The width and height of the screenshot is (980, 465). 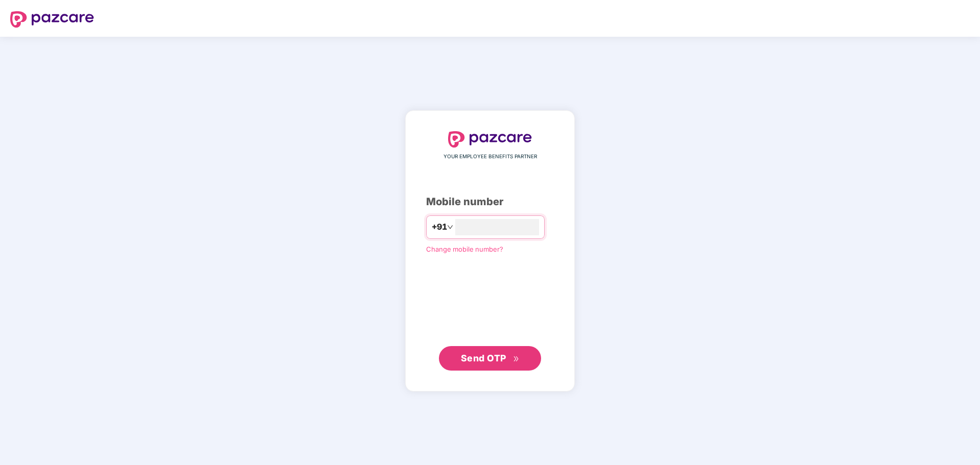 I want to click on span: Change mobile number?, so click(x=465, y=249).